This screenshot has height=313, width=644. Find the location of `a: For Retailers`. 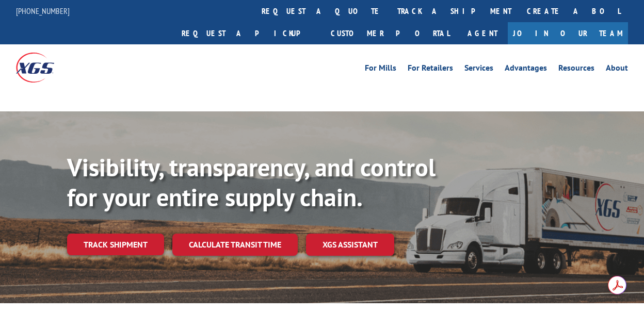

a: For Retailers is located at coordinates (430, 70).